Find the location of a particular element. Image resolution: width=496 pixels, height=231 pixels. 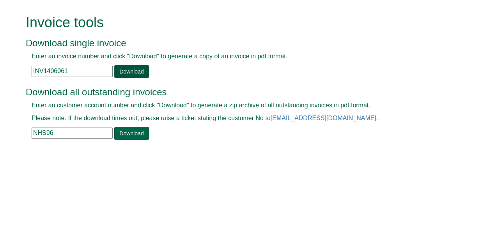

h3: Download single invoice is located at coordinates (239, 43).